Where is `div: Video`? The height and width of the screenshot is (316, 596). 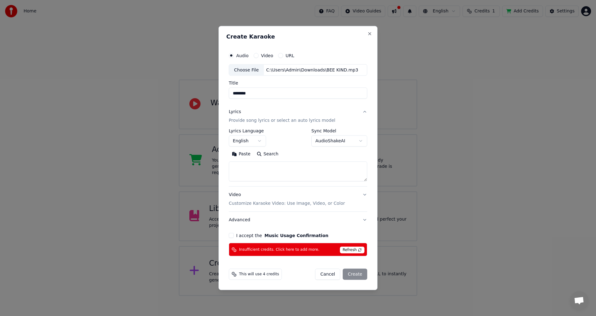 div: Video is located at coordinates (287, 199).